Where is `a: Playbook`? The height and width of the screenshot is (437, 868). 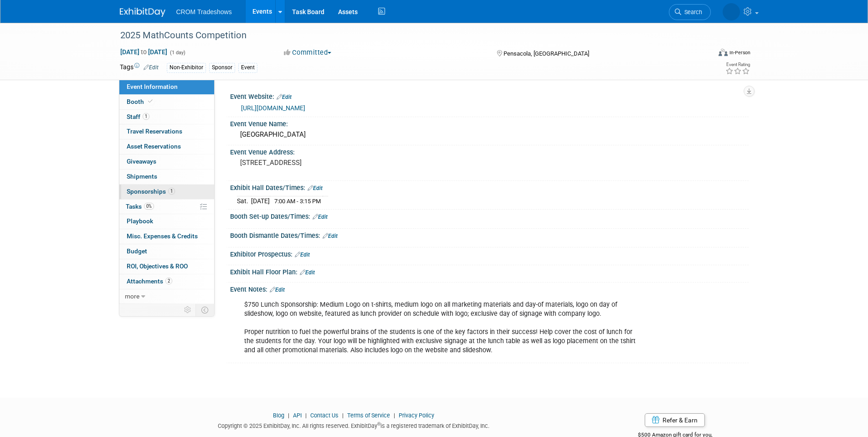
a: Playbook is located at coordinates (167, 221).